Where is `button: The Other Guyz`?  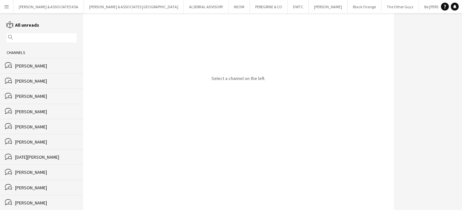 button: The Other Guyz is located at coordinates (400, 7).